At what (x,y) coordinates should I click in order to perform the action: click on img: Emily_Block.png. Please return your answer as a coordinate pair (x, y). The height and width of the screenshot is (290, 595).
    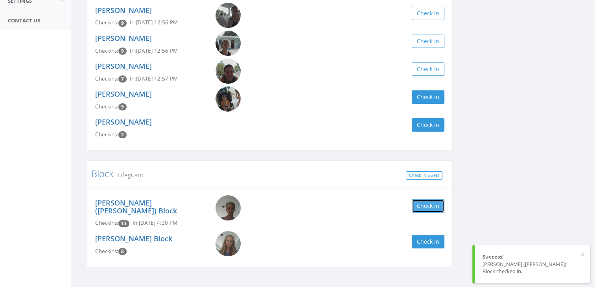
    Looking at the image, I should click on (228, 71).